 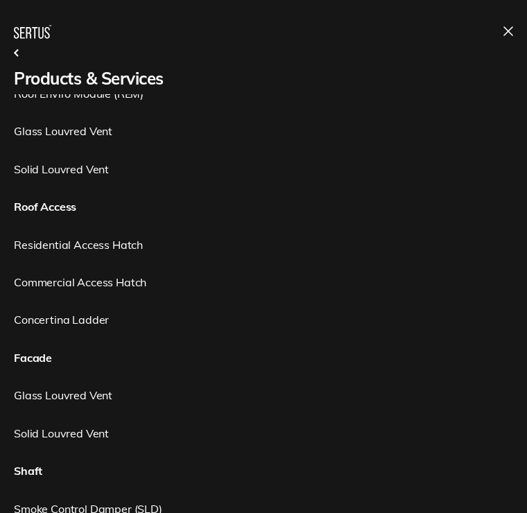 What do you see at coordinates (263, 358) in the screenshot?
I see `a: Facade` at bounding box center [263, 358].